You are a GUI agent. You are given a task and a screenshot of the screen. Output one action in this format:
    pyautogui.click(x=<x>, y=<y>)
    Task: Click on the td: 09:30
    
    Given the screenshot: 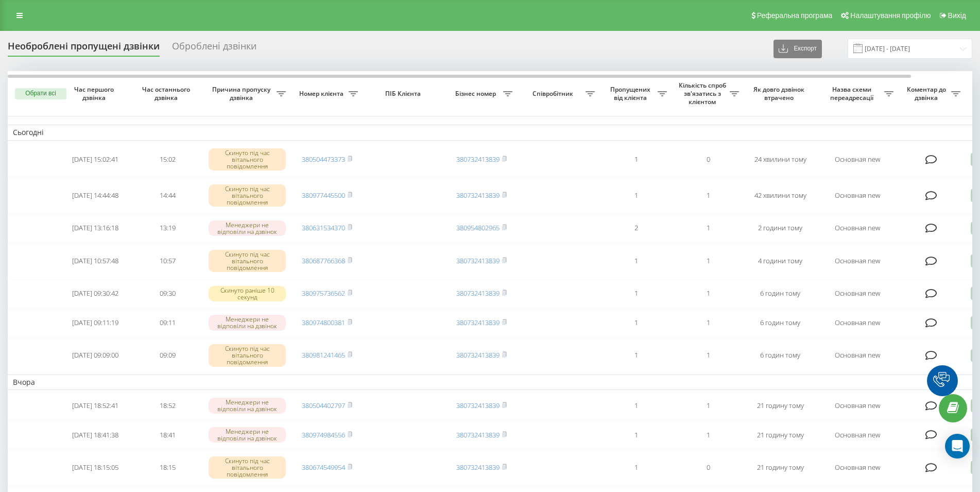 What is the action you would take?
    pyautogui.click(x=168, y=293)
    